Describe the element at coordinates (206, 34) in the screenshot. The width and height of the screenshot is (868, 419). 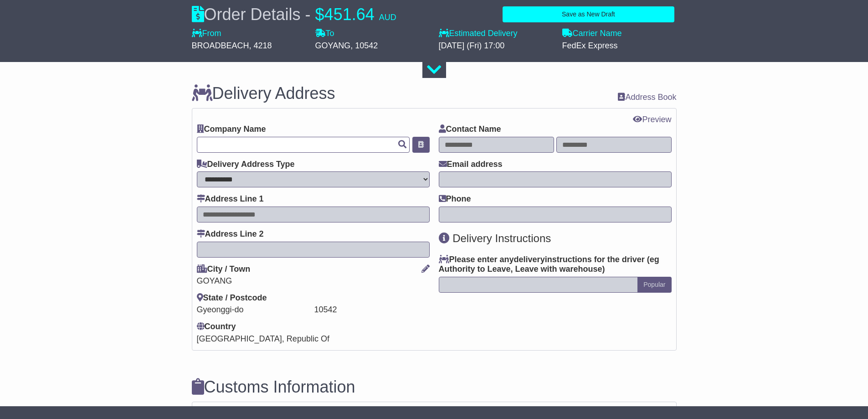
I see `label: From` at that location.